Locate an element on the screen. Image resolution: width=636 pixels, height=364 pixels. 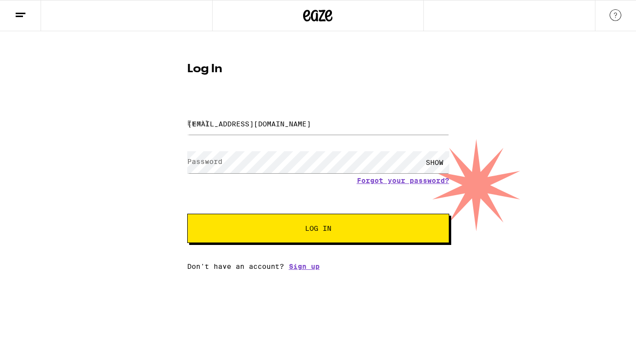
label: Password is located at coordinates (205, 162).